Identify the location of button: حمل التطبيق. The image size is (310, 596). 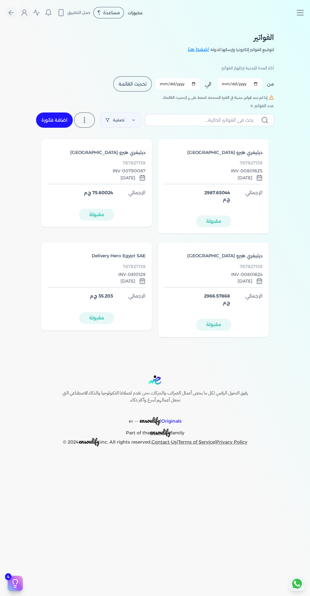
(74, 13).